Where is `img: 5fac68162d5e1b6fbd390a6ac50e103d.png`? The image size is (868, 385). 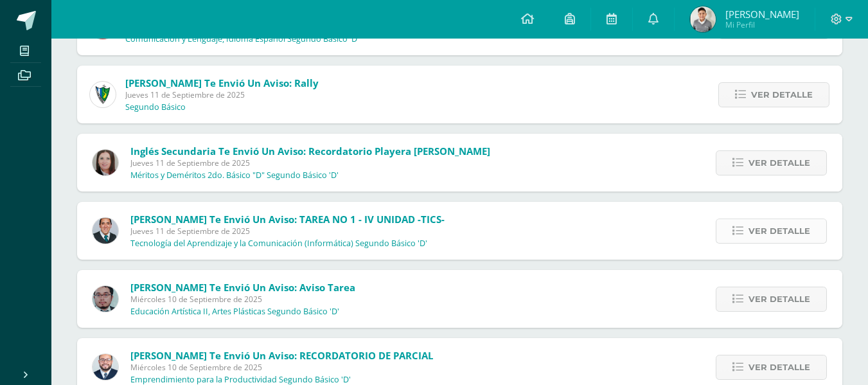
img: 5fac68162d5e1b6fbd390a6ac50e103d.png is located at coordinates (105, 298).